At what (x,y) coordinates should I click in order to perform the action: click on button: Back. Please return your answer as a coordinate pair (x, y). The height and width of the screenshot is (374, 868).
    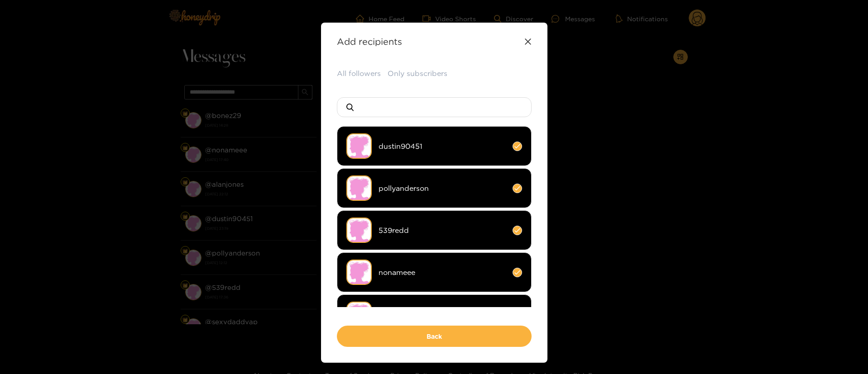
    Looking at the image, I should click on (434, 336).